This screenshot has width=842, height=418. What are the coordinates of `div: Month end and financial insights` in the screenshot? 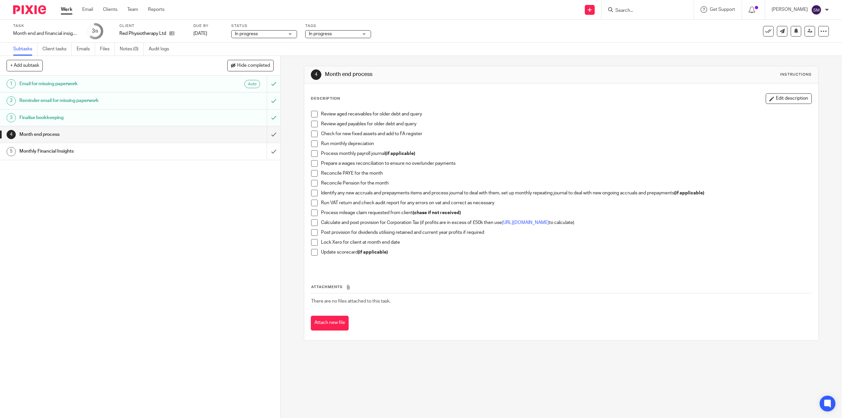 It's located at (46, 34).